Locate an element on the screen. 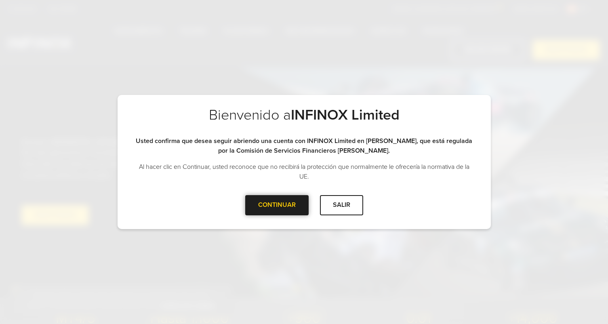 This screenshot has height=324, width=608. strong: INFINOX Limited is located at coordinates (345, 115).